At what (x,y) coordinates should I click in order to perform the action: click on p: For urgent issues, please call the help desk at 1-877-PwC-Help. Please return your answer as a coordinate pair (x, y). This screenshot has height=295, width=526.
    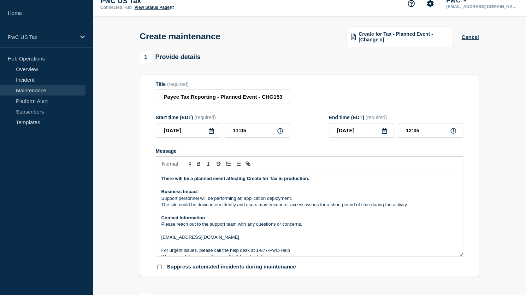
    Looking at the image, I should click on (309, 250).